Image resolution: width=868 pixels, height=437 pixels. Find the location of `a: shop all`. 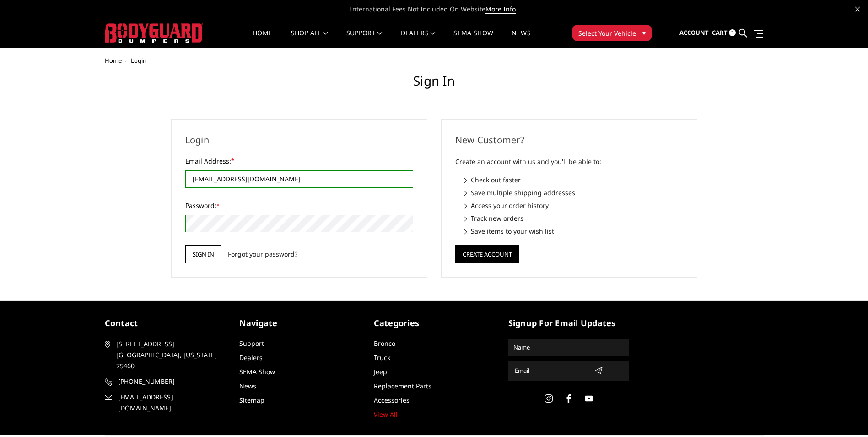

a: shop all is located at coordinates (309, 38).